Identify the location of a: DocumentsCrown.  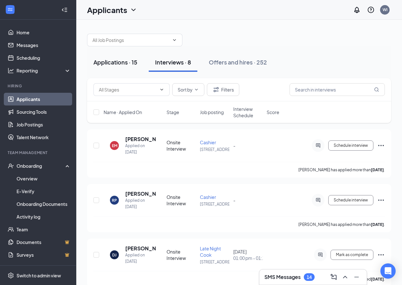
(44, 242).